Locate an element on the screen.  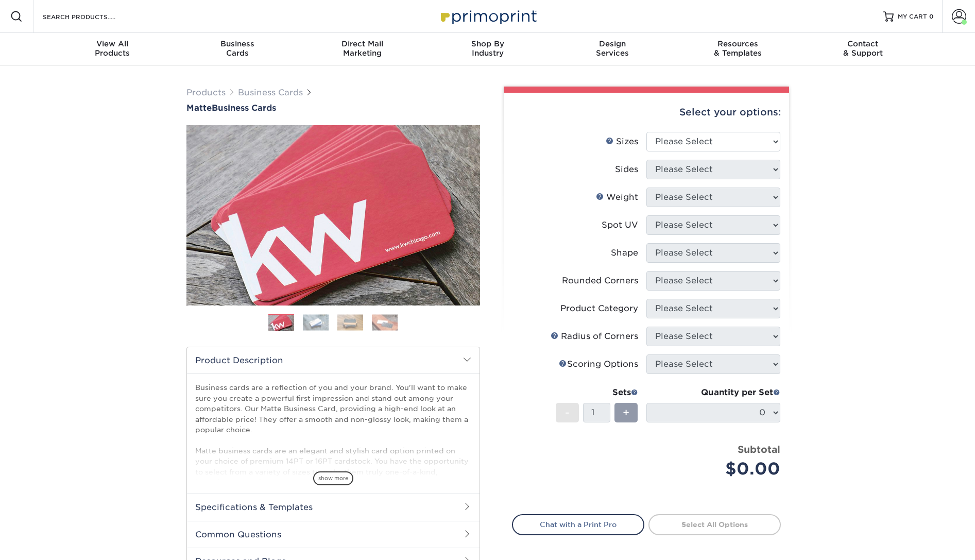
div: & Templates is located at coordinates (738, 48).